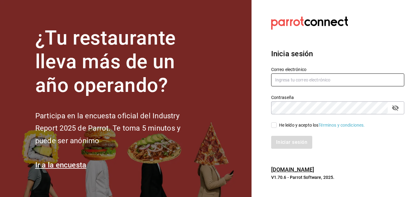 The height and width of the screenshot is (197, 419). Describe the element at coordinates (338, 177) in the screenshot. I see `p: V1.70.6 - Parrot Software, 2025.` at that location.